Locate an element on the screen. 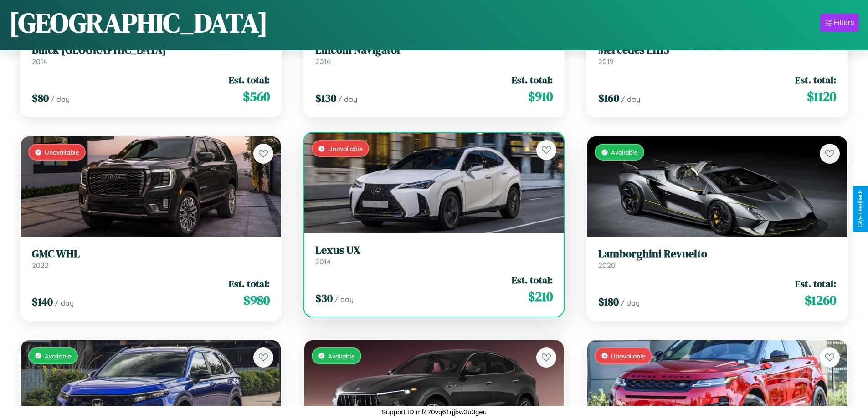 Image resolution: width=868 pixels, height=418 pixels. span: 2019 is located at coordinates (606, 61).